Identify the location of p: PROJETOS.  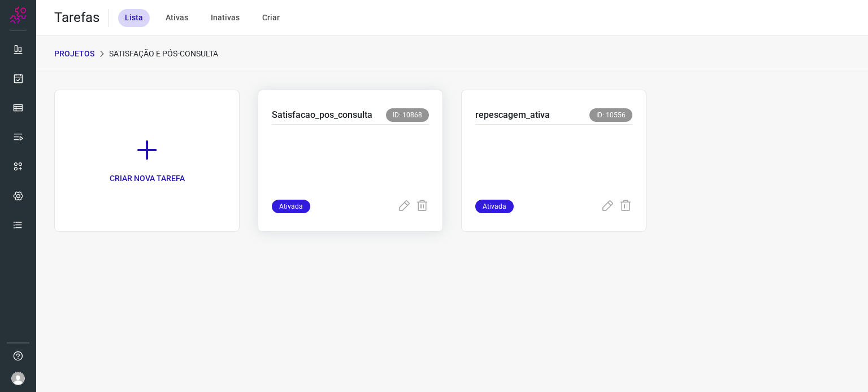
(74, 54).